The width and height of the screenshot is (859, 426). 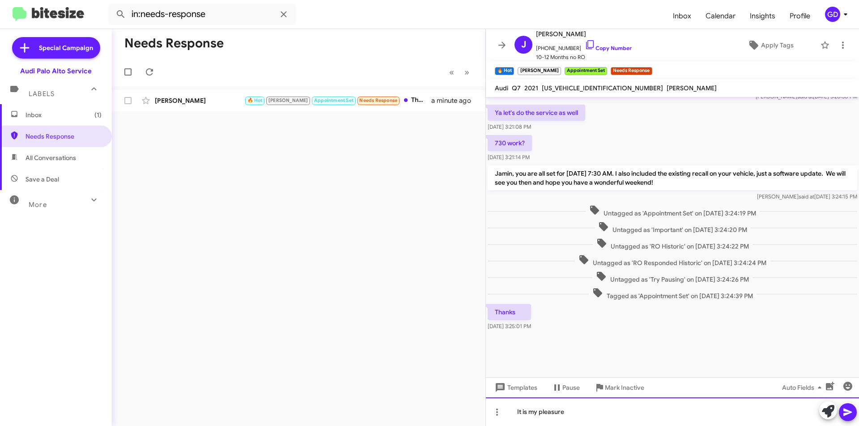 What do you see at coordinates (509, 312) in the screenshot?
I see `p: Thanks` at bounding box center [509, 312].